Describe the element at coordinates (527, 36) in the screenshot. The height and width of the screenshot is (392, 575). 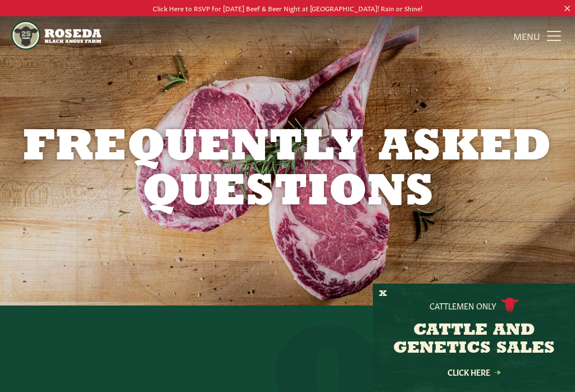
I see `span: MENU` at that location.